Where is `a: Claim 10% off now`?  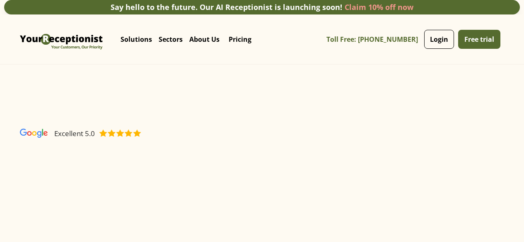
a: Claim 10% off now is located at coordinates (379, 7).